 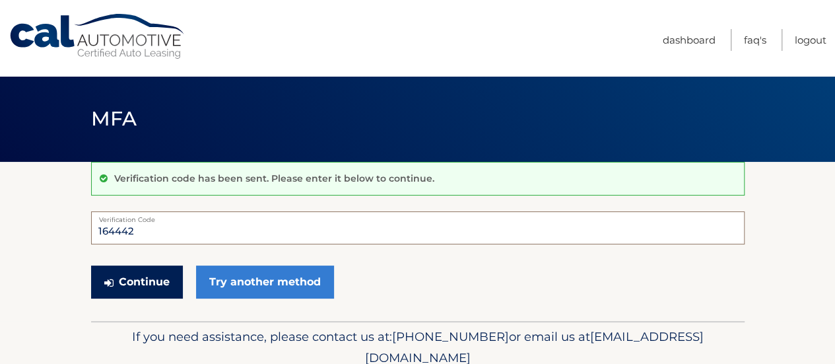 I want to click on span: MFA, so click(x=114, y=118).